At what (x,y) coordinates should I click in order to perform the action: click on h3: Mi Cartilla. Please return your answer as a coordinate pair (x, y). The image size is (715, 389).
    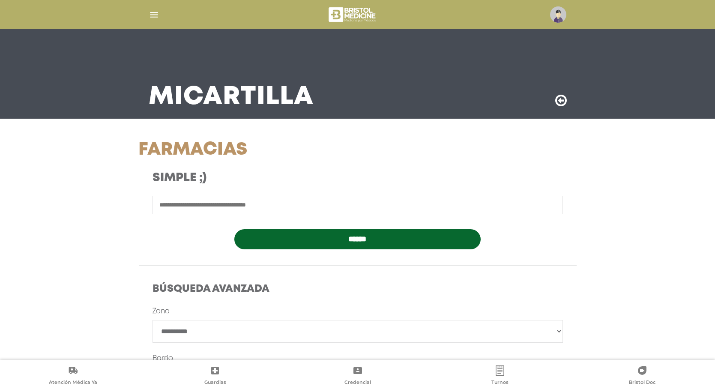
    Looking at the image, I should click on (231, 97).